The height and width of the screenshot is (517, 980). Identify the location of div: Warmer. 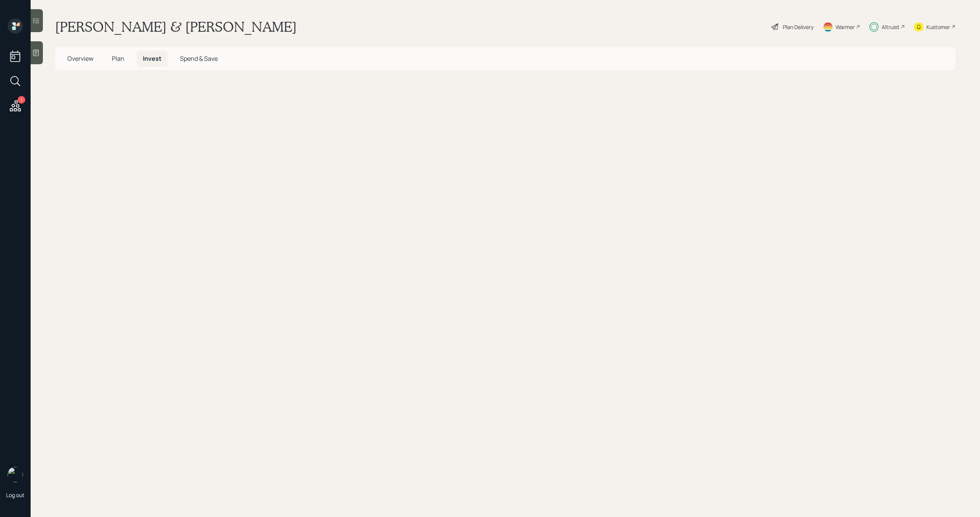
(845, 27).